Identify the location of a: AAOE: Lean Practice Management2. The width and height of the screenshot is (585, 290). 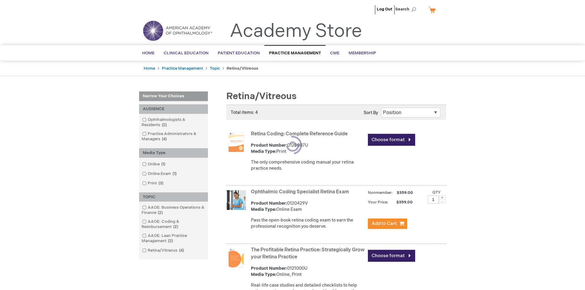
(173, 238).